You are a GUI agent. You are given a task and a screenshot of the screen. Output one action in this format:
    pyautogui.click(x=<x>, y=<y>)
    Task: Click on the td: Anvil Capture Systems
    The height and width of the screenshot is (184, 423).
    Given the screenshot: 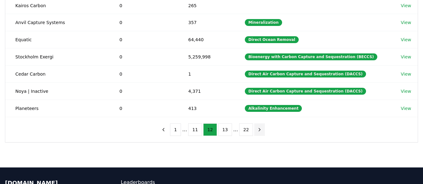 What is the action you would take?
    pyautogui.click(x=57, y=22)
    